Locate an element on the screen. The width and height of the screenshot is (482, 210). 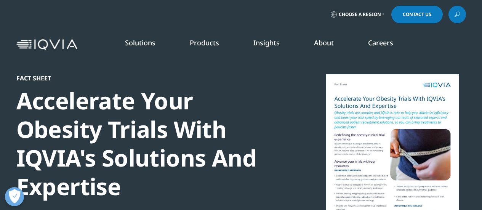
a: About is located at coordinates (324, 43).